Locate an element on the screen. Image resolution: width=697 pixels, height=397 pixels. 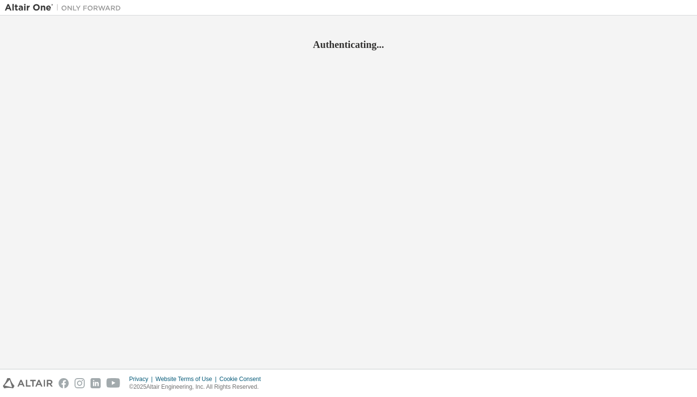
div: Privacy is located at coordinates (142, 379).